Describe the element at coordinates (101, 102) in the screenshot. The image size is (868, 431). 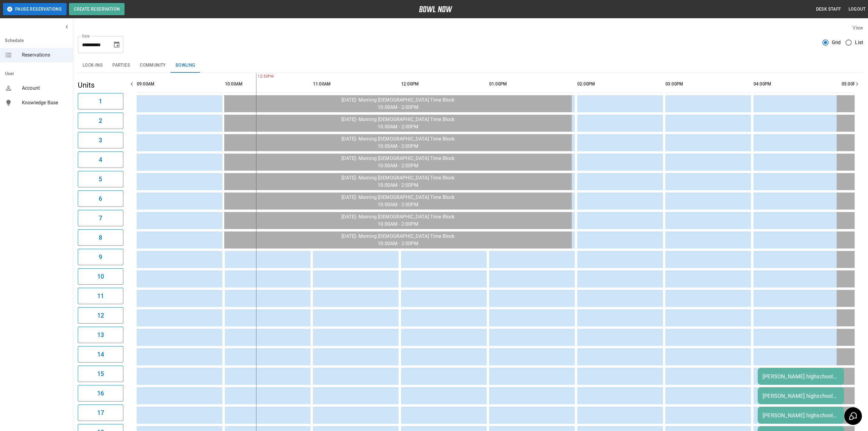
I see `h6: 1` at that location.